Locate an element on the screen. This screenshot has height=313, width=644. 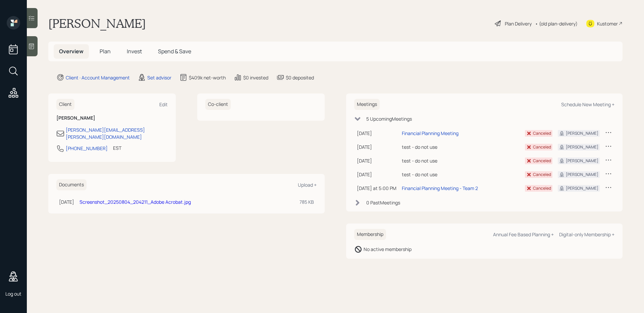
h6: Co-client is located at coordinates (218, 104).